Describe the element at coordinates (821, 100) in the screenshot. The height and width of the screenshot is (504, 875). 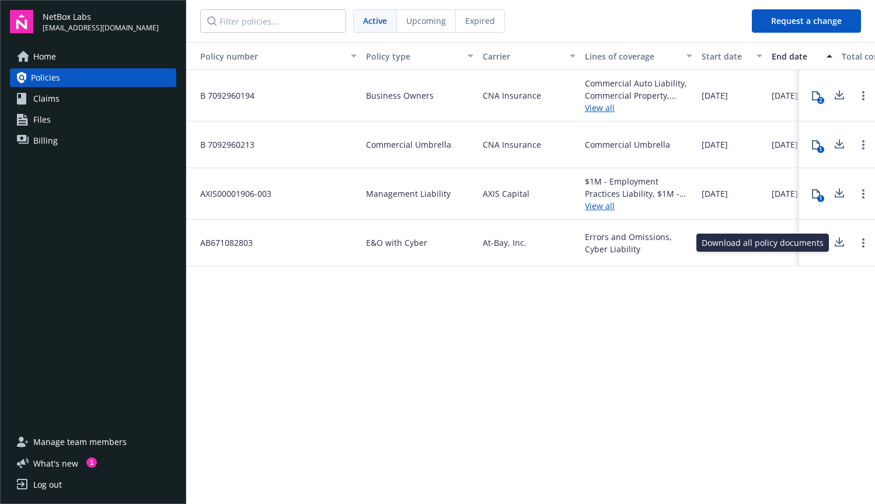
I see `div: 2` at that location.